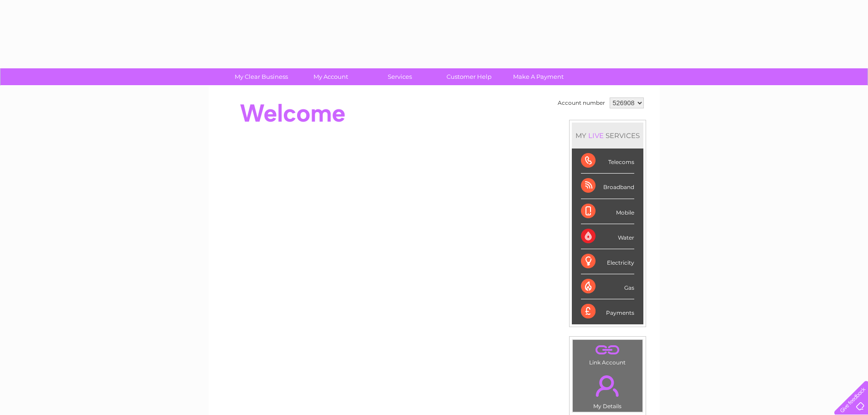  I want to click on div: LIVE, so click(596, 135).